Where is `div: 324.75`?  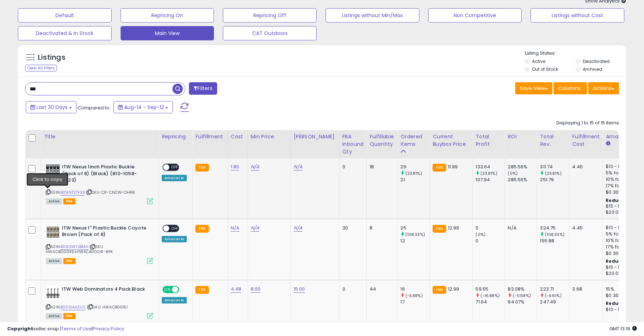 div: 324.75 is located at coordinates (554, 228).